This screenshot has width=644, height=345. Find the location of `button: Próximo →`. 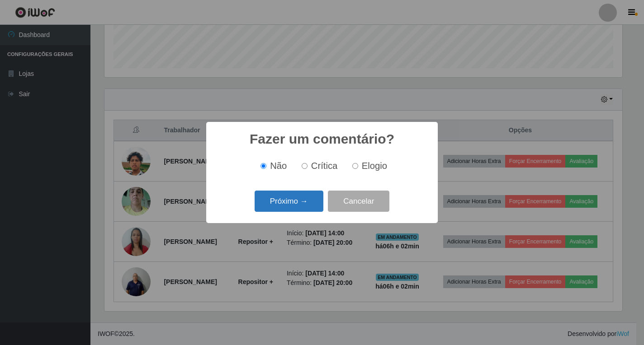

button: Próximo → is located at coordinates (289, 201).